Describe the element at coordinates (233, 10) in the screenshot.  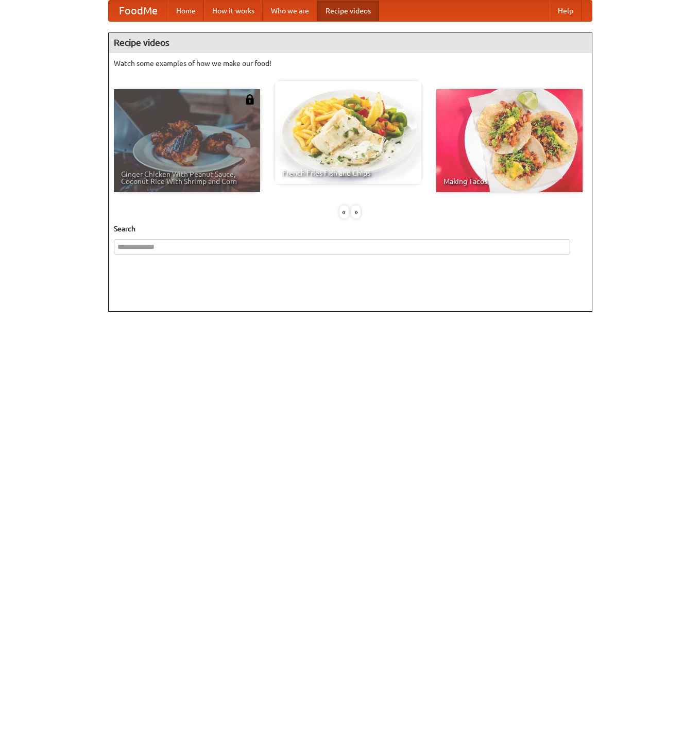
I see `a: How it works` at that location.